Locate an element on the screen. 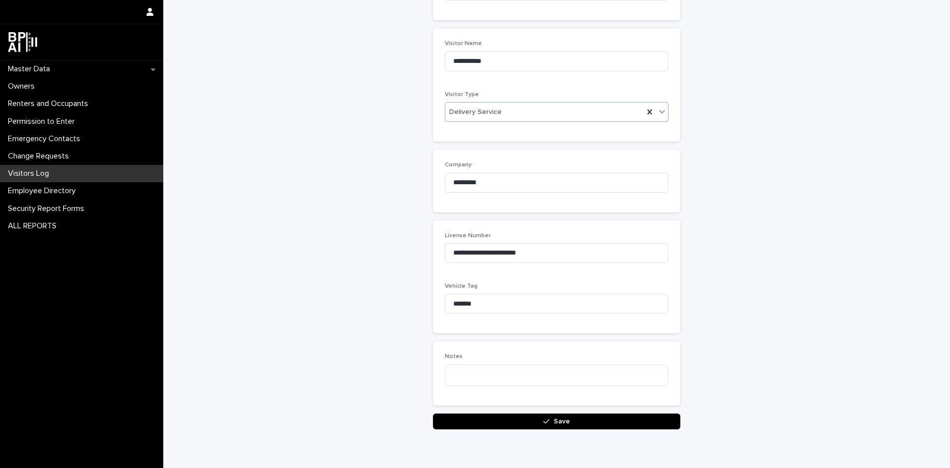 This screenshot has height=468, width=950. p: Visitors Log is located at coordinates (30, 173).